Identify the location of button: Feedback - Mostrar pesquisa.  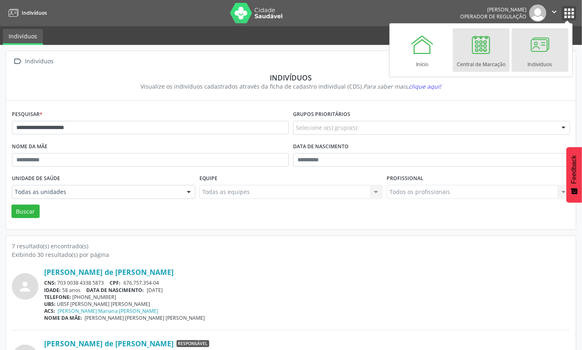
(575, 175).